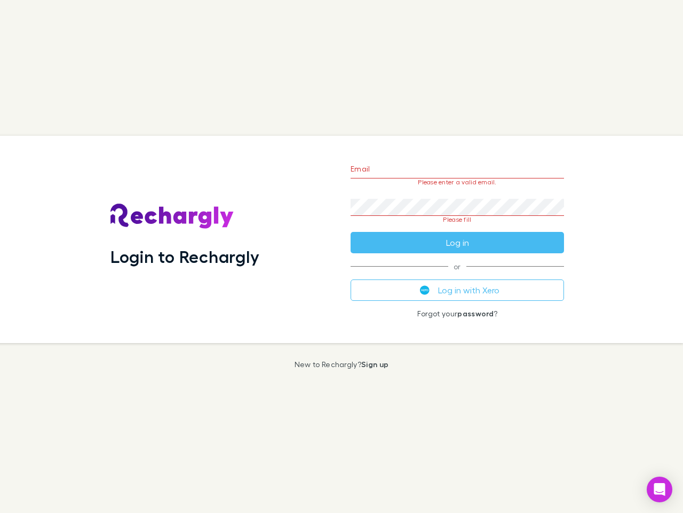 This screenshot has width=683, height=513. Describe the element at coordinates (458, 313) in the screenshot. I see `p: Forgot your ?` at that location.